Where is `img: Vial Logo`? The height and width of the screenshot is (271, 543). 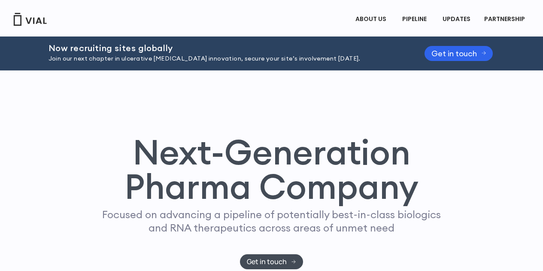
img: Vial Logo is located at coordinates (30, 19).